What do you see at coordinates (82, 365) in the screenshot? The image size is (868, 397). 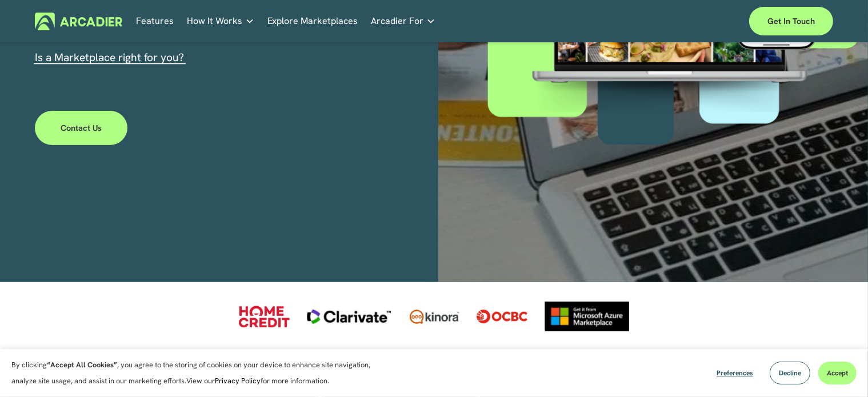 I see `strong: “Accept All Cookies”` at bounding box center [82, 365].